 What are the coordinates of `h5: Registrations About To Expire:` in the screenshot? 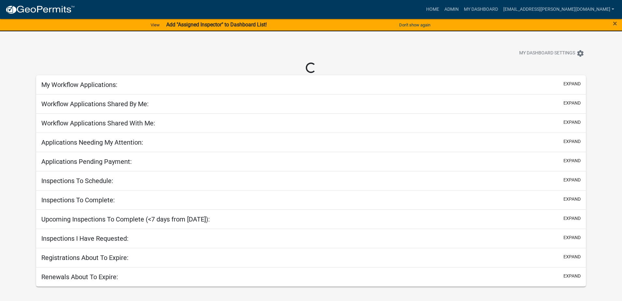 It's located at (85, 257).